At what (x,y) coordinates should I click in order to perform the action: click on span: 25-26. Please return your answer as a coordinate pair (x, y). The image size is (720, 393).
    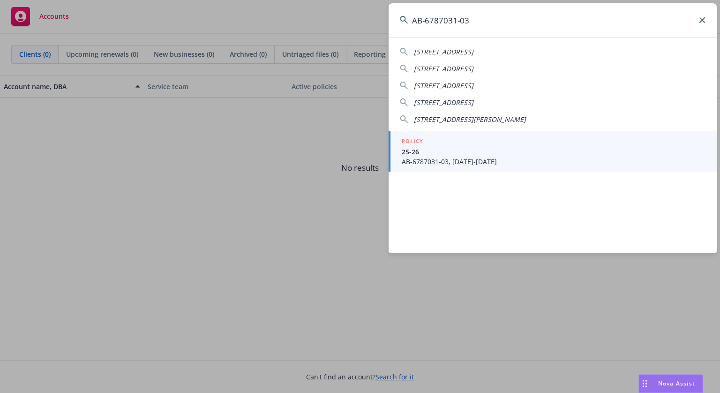
    Looking at the image, I should click on (554, 151).